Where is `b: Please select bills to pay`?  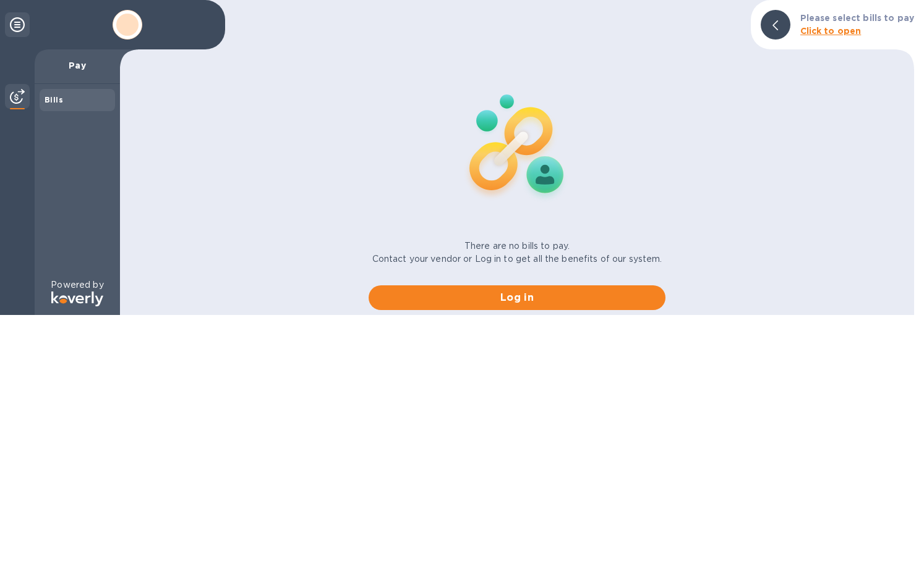
b: Please select bills to pay is located at coordinates (857, 18).